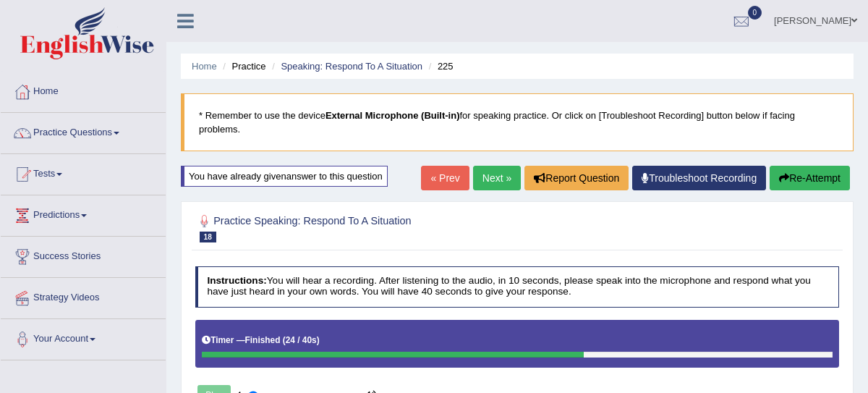 The height and width of the screenshot is (393, 868). What do you see at coordinates (698, 178) in the screenshot?
I see `a: Troubleshoot Recording` at bounding box center [698, 178].